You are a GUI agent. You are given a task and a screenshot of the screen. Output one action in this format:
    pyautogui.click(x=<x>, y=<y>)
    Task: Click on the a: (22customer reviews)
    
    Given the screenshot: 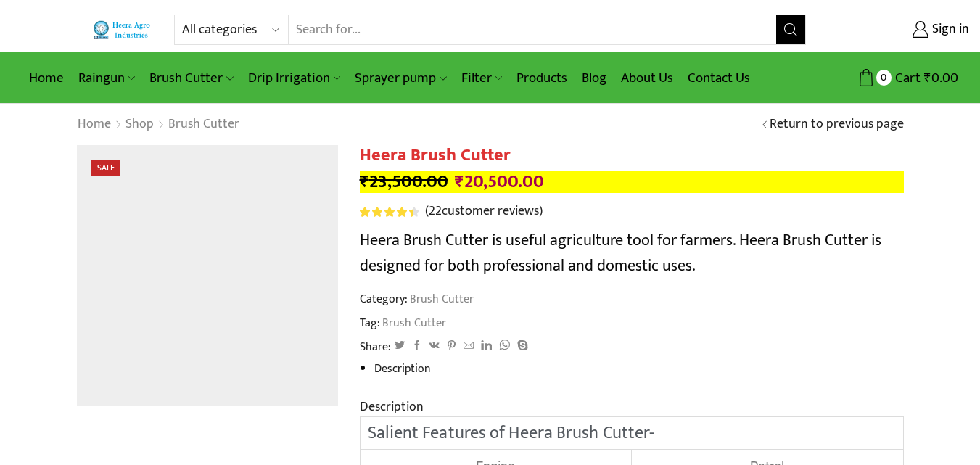 What is the action you would take?
    pyautogui.click(x=484, y=212)
    